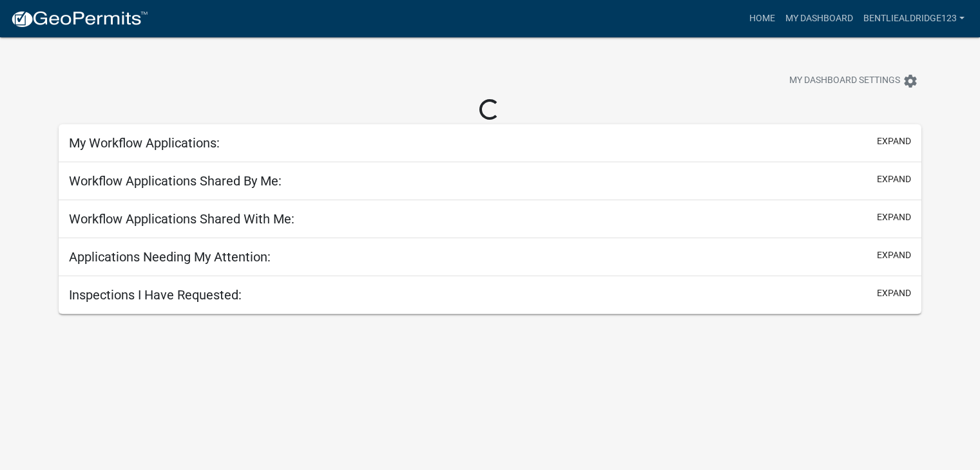 Image resolution: width=980 pixels, height=470 pixels. I want to click on h5: Applications Needing My Attention:, so click(169, 257).